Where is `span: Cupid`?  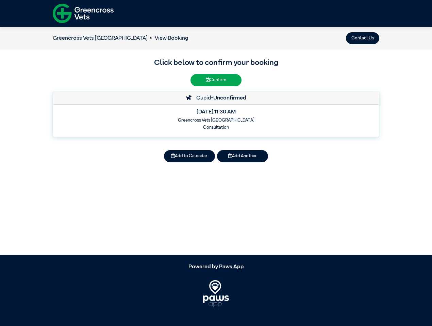 span: Cupid is located at coordinates (202, 98).